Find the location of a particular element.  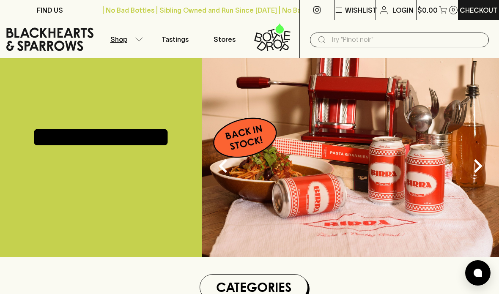

button: Next is located at coordinates (478, 166).